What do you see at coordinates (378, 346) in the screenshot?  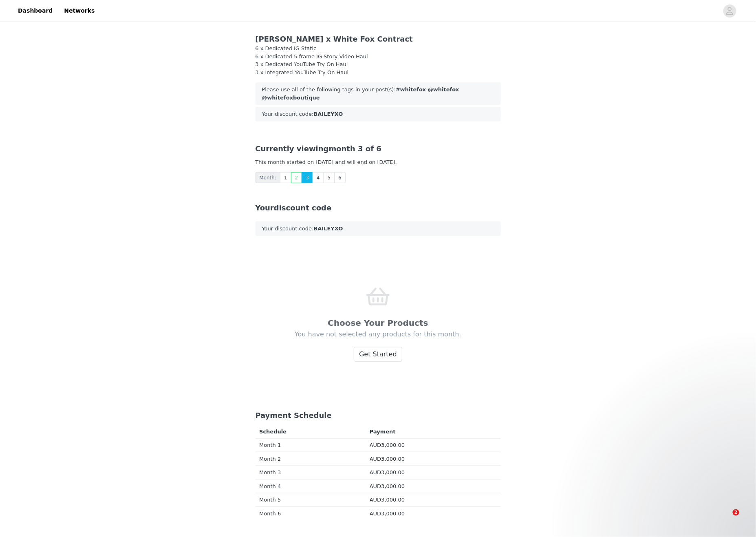 I see `div: You have not selected any products for this month.` at bounding box center [378, 346].